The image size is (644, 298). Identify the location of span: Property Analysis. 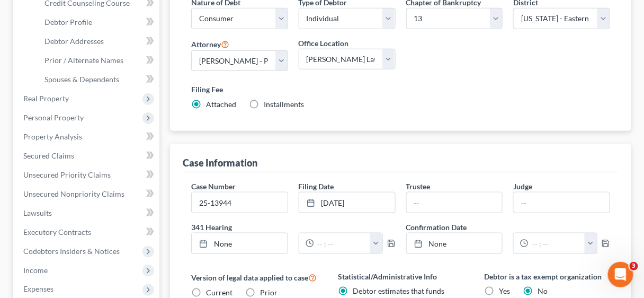
(52, 136).